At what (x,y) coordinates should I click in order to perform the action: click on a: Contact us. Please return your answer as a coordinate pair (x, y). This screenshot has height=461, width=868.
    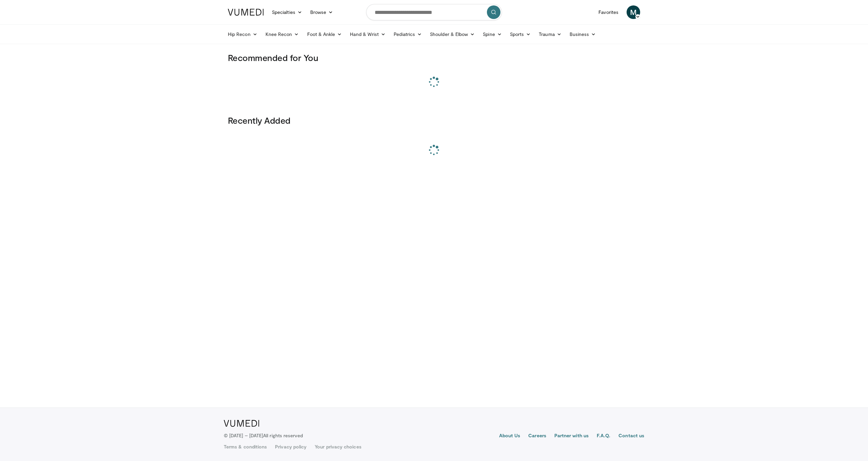
    Looking at the image, I should click on (632, 437).